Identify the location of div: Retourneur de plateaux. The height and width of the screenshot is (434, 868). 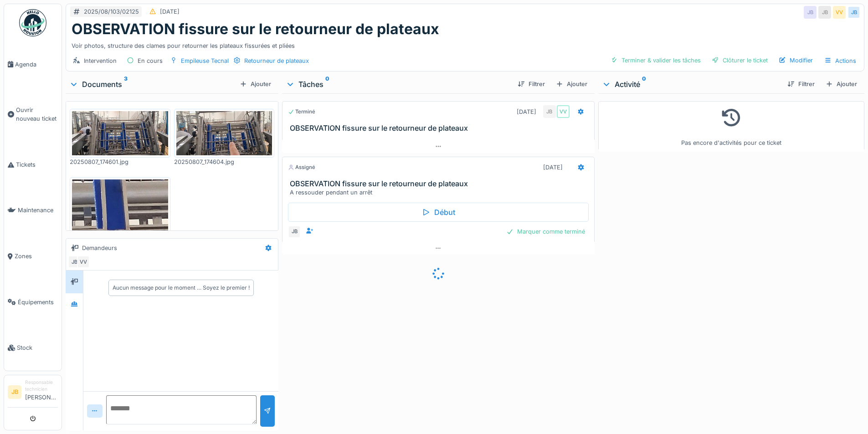
(277, 61).